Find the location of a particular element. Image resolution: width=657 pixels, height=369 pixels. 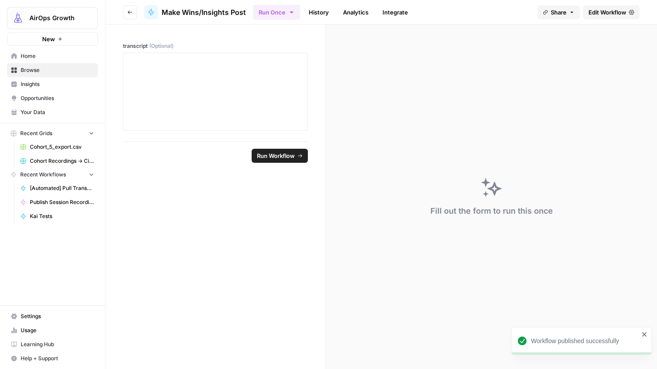

button: New is located at coordinates (52, 39).